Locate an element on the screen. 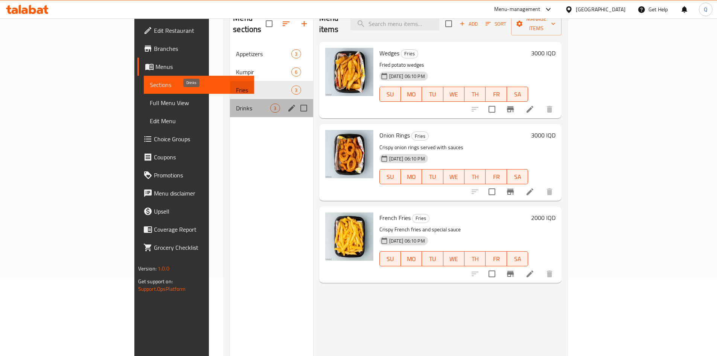 The width and height of the screenshot is (717, 356). a: Sections is located at coordinates (199, 85).